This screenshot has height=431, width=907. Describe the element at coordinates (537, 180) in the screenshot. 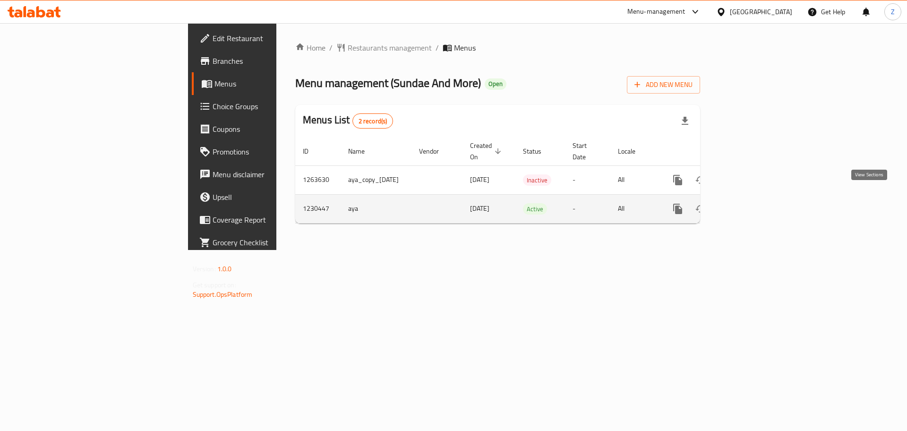

I see `span: Inactive` at that location.